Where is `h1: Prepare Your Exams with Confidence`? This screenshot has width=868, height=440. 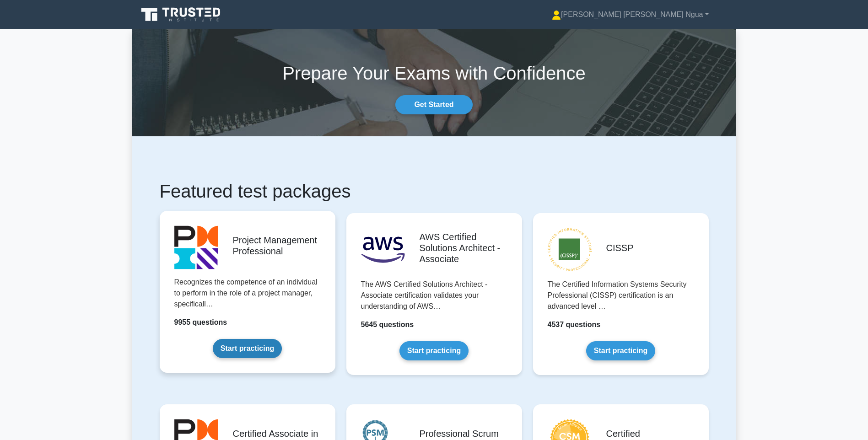 h1: Prepare Your Exams with Confidence is located at coordinates (434, 73).